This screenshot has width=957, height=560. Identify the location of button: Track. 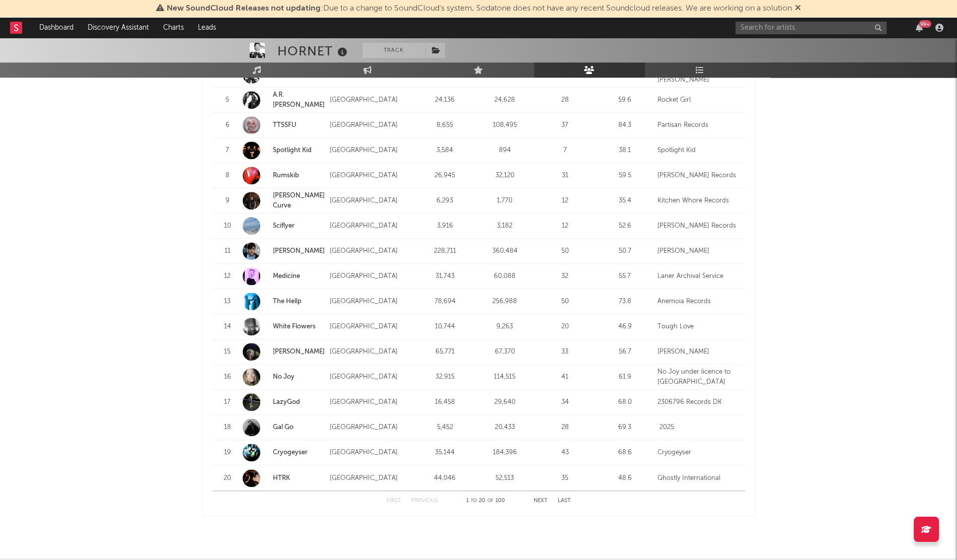
(393, 50).